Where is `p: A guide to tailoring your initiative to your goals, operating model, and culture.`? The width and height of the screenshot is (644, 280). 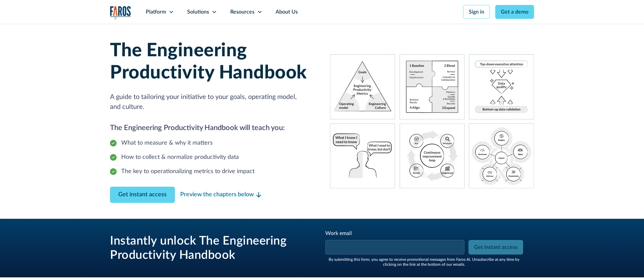 p: A guide to tailoring your initiative to your goals, operating model, and culture. is located at coordinates (212, 102).